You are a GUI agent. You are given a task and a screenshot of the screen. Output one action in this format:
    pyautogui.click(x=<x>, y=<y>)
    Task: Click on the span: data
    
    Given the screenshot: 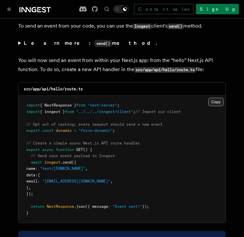 What is the action you would take?
    pyautogui.click(x=31, y=175)
    